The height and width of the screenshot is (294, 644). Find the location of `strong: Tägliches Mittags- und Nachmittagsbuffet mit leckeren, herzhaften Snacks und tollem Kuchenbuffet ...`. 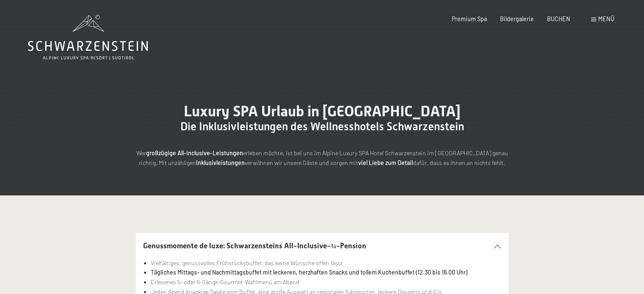

strong: Tägliches Mittags- und Nachmittagsbuffet mit leckeren, herzhaften Snacks und tollem Kuchenbuffet ... is located at coordinates (309, 272).